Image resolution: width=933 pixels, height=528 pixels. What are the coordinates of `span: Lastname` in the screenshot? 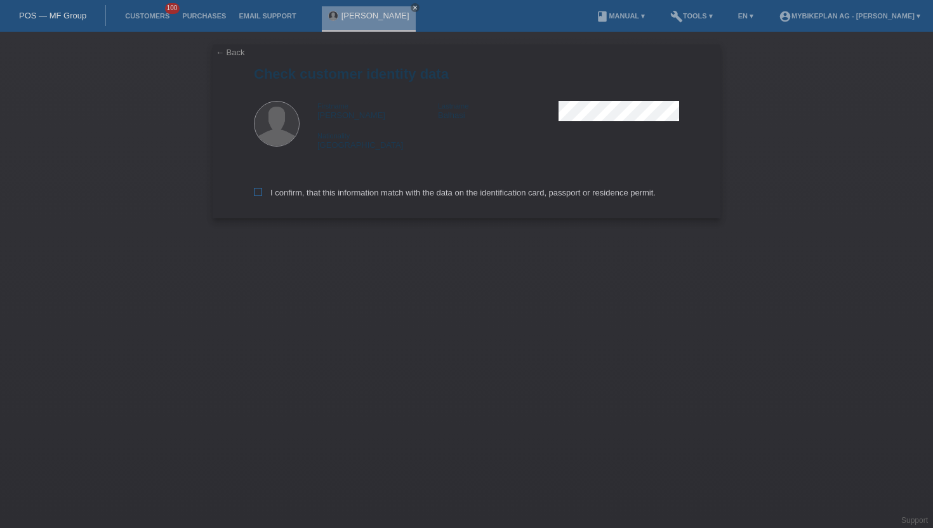 It's located at (453, 106).